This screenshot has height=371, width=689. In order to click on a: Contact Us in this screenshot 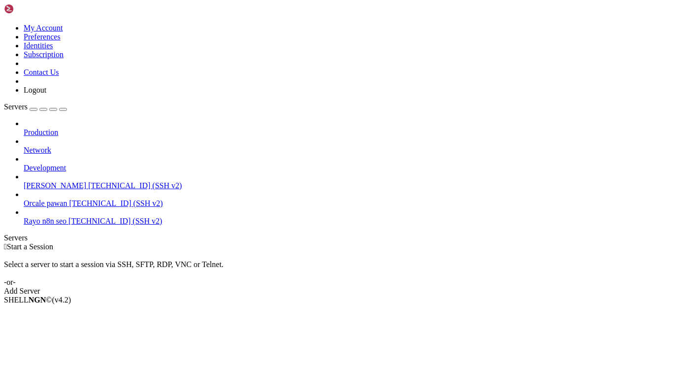, I will do `click(41, 72)`.